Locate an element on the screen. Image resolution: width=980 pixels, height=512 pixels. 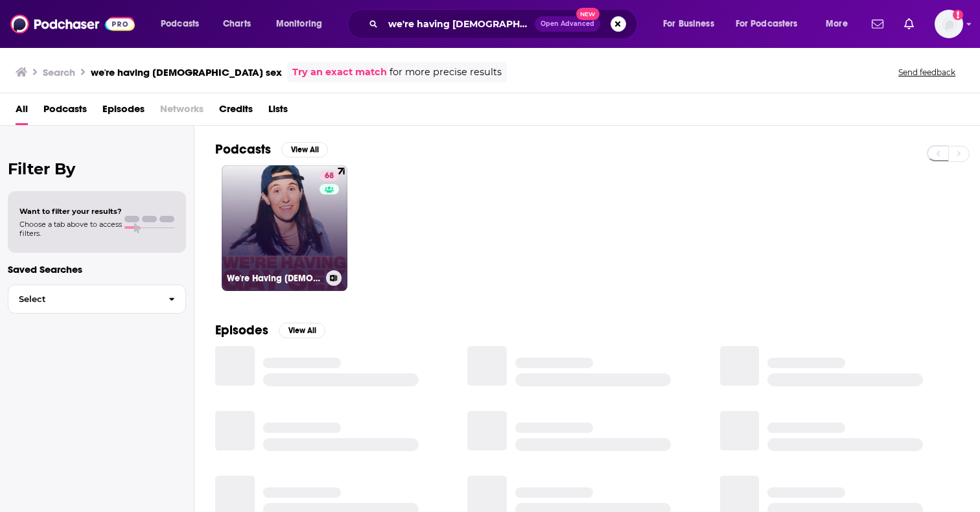
h2: Filter By is located at coordinates (96, 169).